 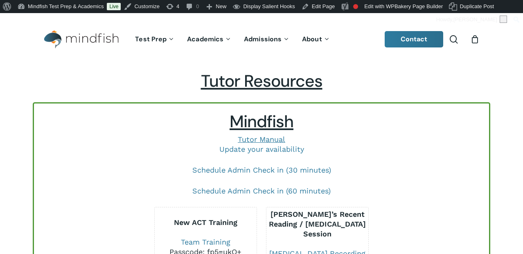 I want to click on span: Mindfish, so click(x=261, y=121).